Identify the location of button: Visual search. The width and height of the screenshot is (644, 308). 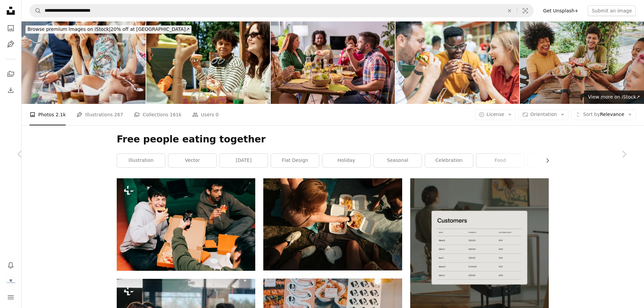
(525, 10).